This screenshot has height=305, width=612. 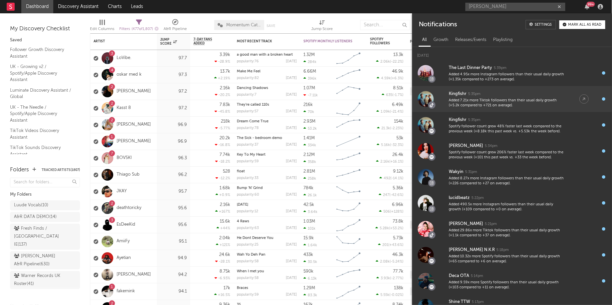 I want to click on span: +43.6 %, so click(x=396, y=245).